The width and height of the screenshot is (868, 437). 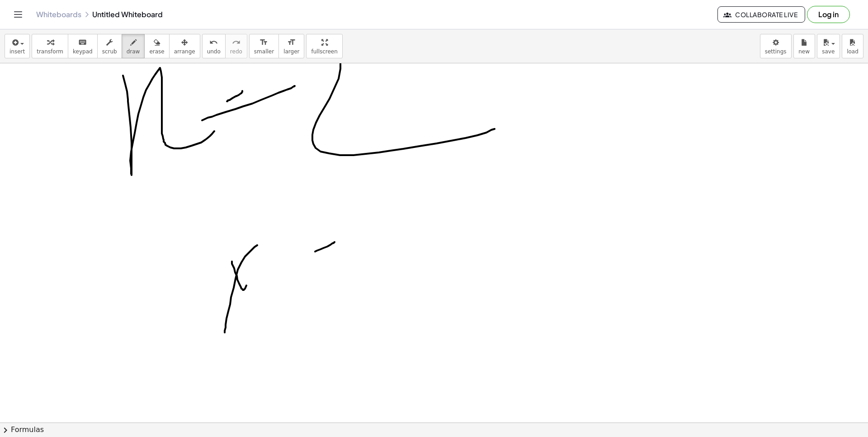 What do you see at coordinates (324, 51) in the screenshot?
I see `span: fullscreen` at bounding box center [324, 51].